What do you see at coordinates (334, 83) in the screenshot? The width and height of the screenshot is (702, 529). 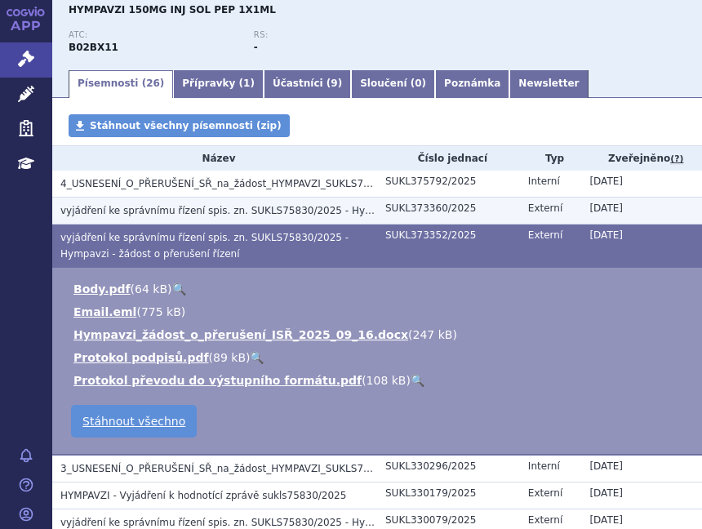 I see `span: 9` at bounding box center [334, 83].